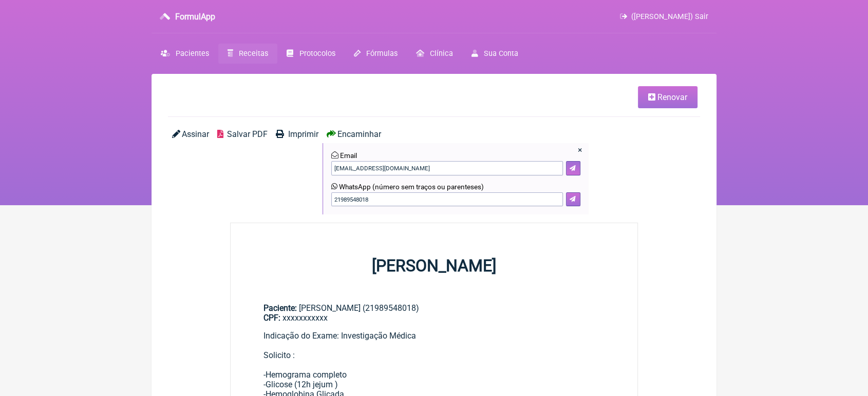  What do you see at coordinates (310, 54) in the screenshot?
I see `a: Protocolos` at bounding box center [310, 54].